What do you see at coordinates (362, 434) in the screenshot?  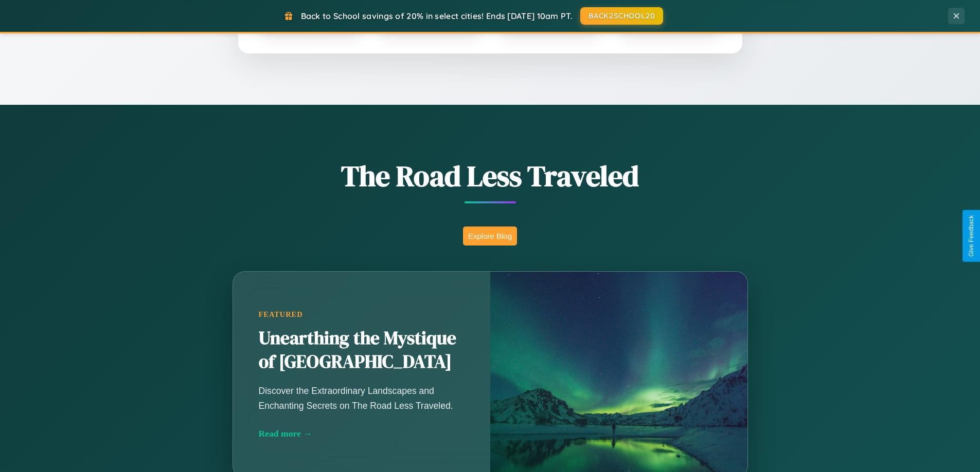 I see `div: Read more →` at bounding box center [362, 434].